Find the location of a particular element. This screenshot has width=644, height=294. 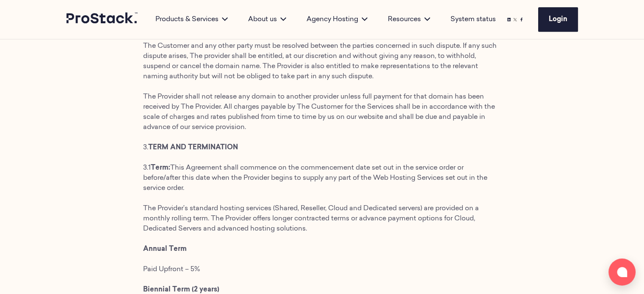

div: Products & Services is located at coordinates (191, 20).